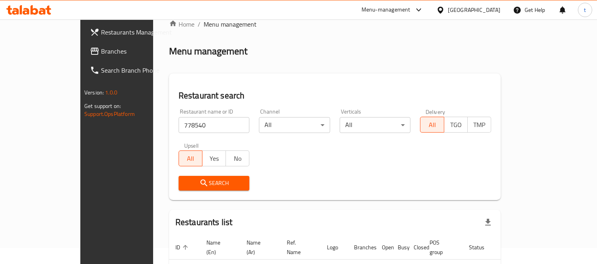 This screenshot has width=597, height=264. I want to click on span: Branches, so click(137, 51).